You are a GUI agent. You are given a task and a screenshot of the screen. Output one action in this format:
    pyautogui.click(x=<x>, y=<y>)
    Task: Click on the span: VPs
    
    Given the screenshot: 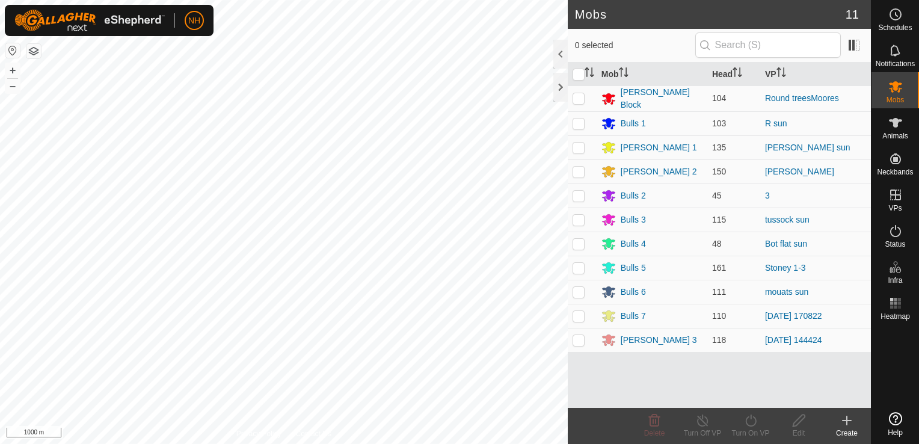 What is the action you would take?
    pyautogui.click(x=895, y=208)
    